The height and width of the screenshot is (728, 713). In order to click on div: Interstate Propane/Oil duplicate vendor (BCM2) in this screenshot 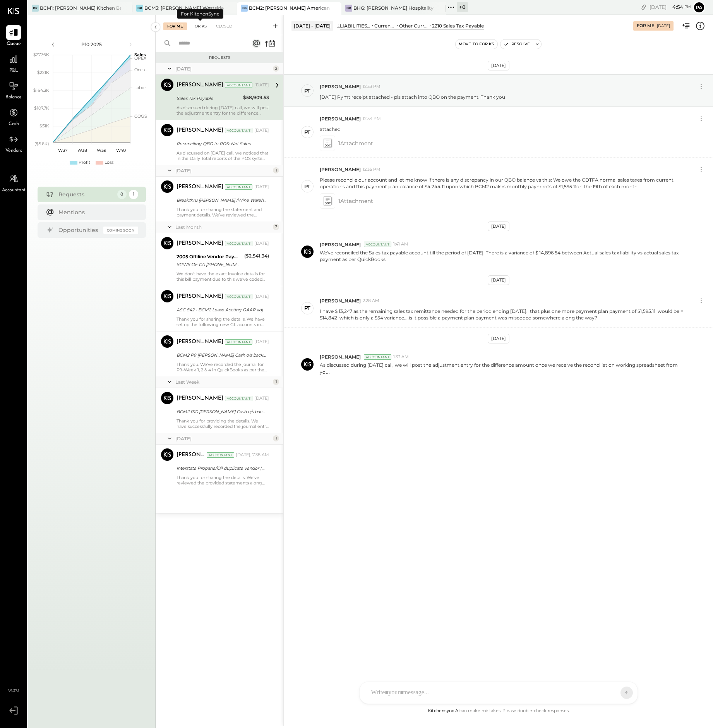, I will do `click(221, 468)`.